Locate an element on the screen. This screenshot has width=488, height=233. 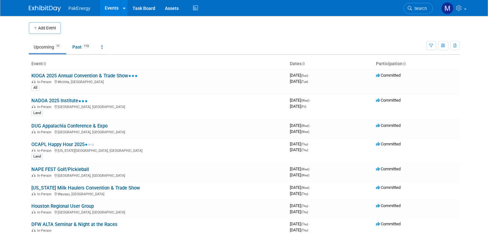
button: Add Event is located at coordinates (45, 28).